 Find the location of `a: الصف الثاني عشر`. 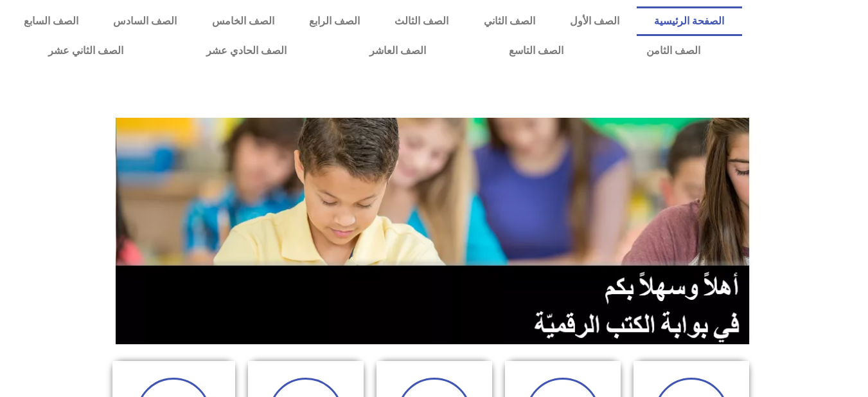

a: الصف الثاني عشر is located at coordinates (86, 51).